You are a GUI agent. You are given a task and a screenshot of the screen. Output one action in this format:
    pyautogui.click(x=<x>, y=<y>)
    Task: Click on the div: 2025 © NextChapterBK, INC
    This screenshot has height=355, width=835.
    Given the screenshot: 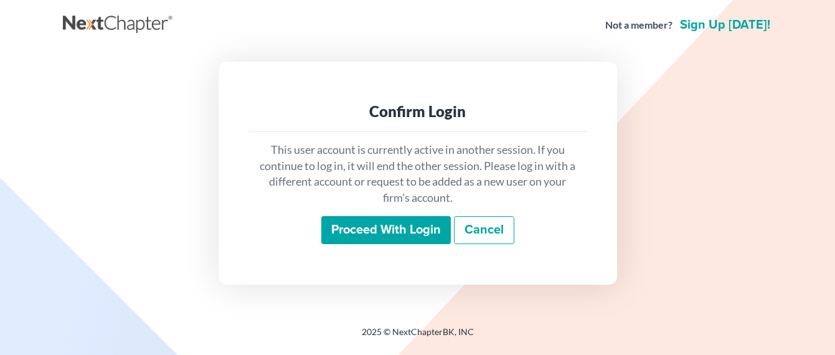 What is the action you would take?
    pyautogui.click(x=418, y=337)
    